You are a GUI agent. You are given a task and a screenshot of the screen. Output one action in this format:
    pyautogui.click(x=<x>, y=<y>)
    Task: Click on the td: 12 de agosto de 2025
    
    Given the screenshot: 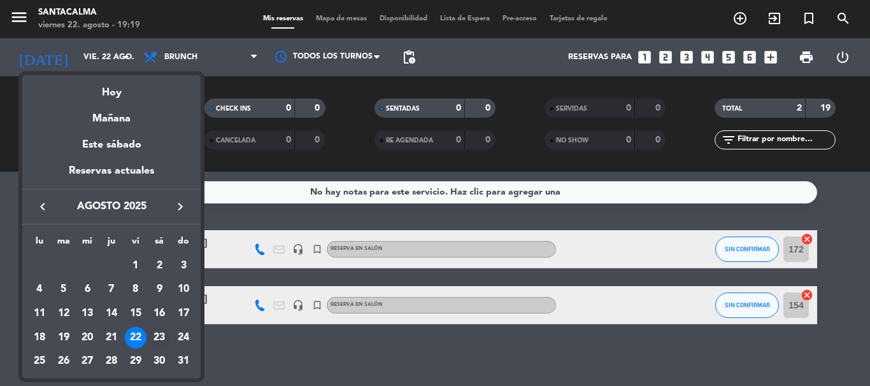 What is the action you would take?
    pyautogui.click(x=64, y=314)
    